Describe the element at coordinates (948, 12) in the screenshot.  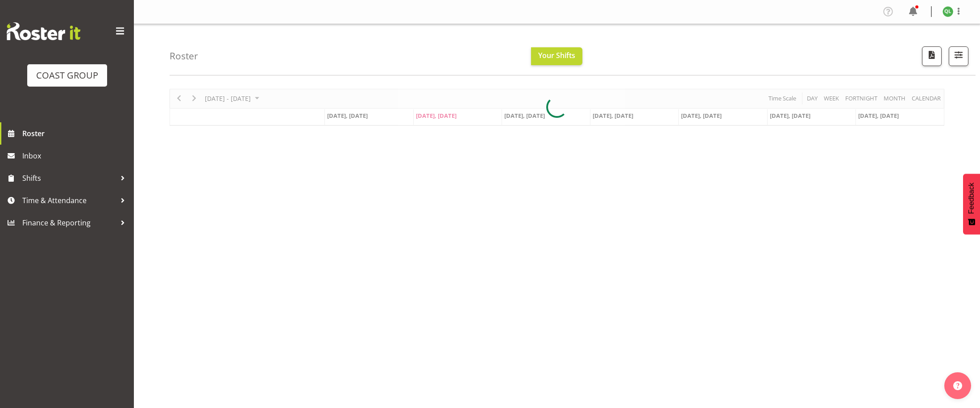
I see `img: quintin-leoata11280.jpg` at that location.